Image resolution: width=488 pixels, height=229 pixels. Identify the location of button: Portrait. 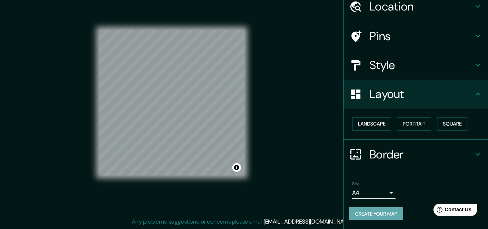
(414, 124).